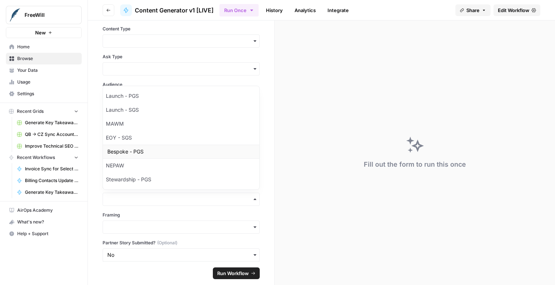  What do you see at coordinates (181, 124) in the screenshot?
I see `div: MAWM` at bounding box center [181, 124].